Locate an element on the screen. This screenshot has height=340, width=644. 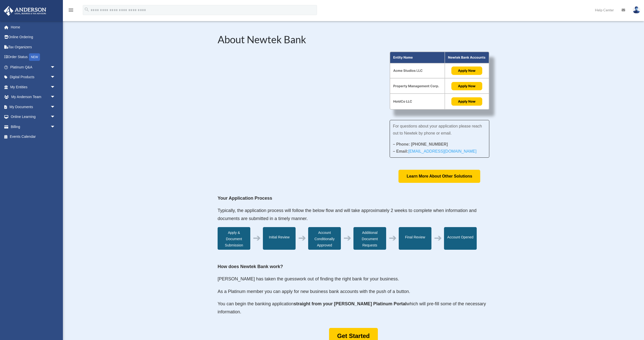
a: Platinum Q&Aarrow_drop_down is located at coordinates (33, 67).